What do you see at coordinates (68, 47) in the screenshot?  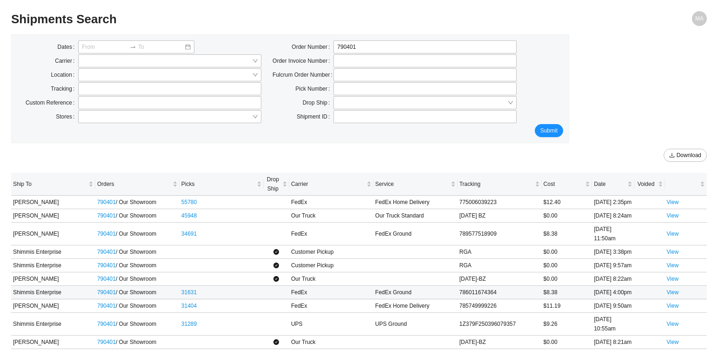 I see `label: Dates` at bounding box center [68, 47].